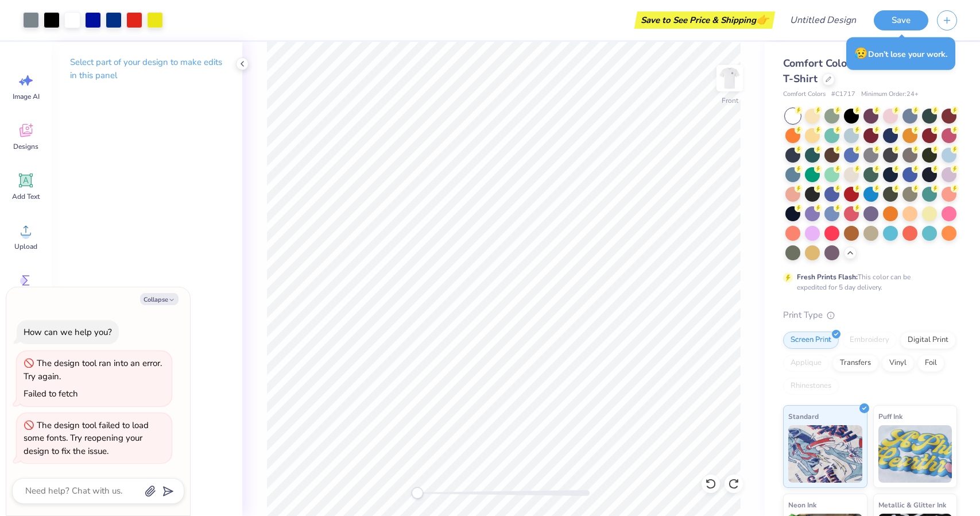 The height and width of the screenshot is (516, 980). Describe the element at coordinates (823, 20) in the screenshot. I see `input: Untitled Design` at that location.